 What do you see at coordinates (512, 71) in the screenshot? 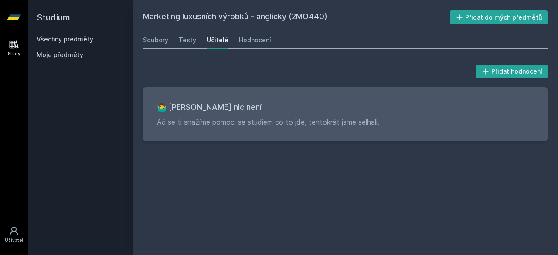
I see `button: Přidat hodnocení` at bounding box center [512, 71].